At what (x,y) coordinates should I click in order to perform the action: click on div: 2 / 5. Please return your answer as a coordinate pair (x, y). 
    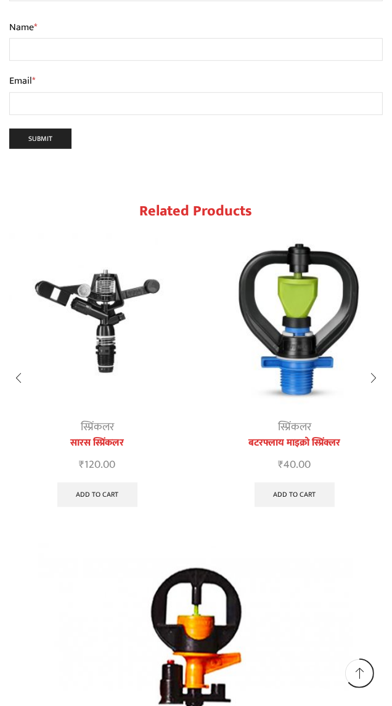
    Looking at the image, I should click on (294, 371).